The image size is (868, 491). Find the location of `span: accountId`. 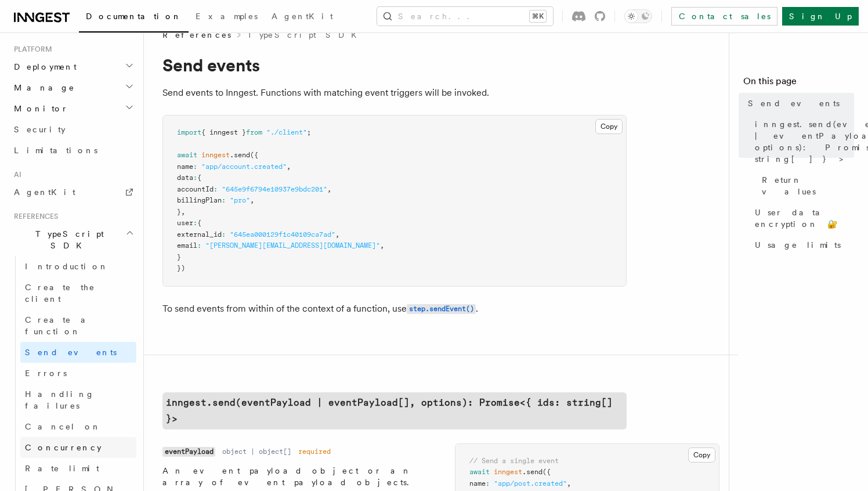

span: accountId is located at coordinates (195, 189).